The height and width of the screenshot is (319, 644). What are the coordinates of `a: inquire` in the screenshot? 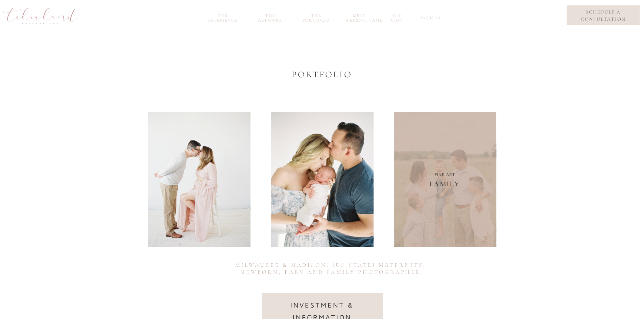 It's located at (430, 19).